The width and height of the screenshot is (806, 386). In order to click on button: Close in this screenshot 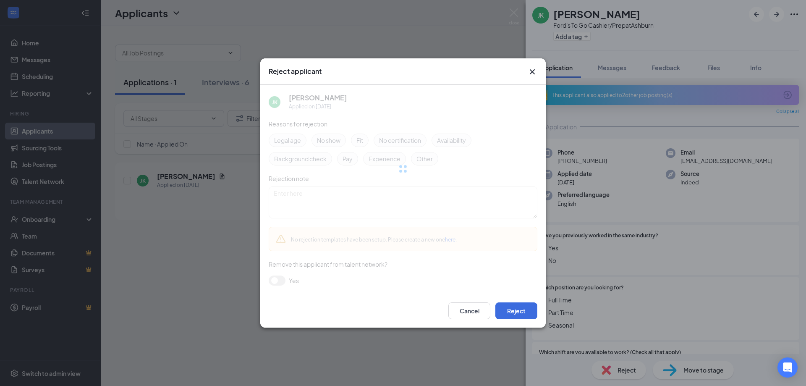, I will do `click(532, 72)`.